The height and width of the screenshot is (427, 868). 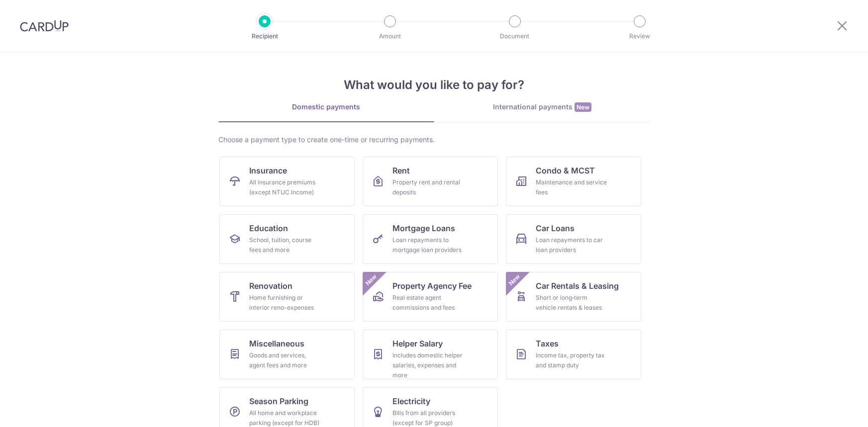 What do you see at coordinates (285, 360) in the screenshot?
I see `div: Goods and services, agent fees and more` at bounding box center [285, 360].